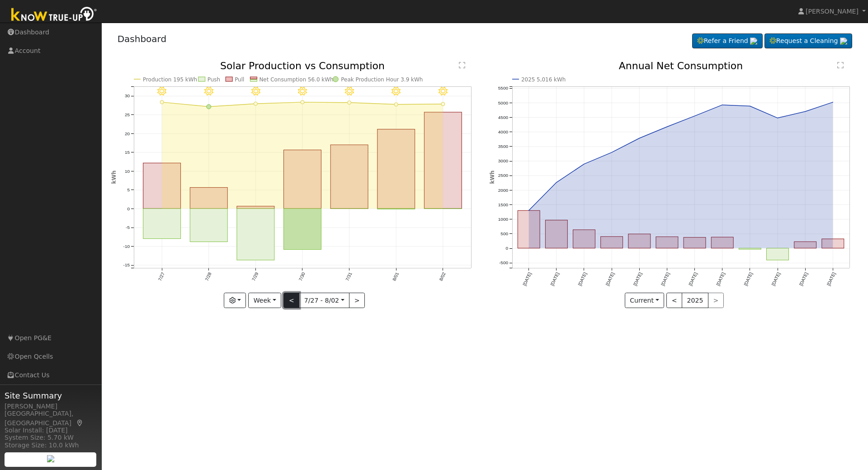 This screenshot has width=868, height=470. I want to click on text: 5000, so click(503, 102).